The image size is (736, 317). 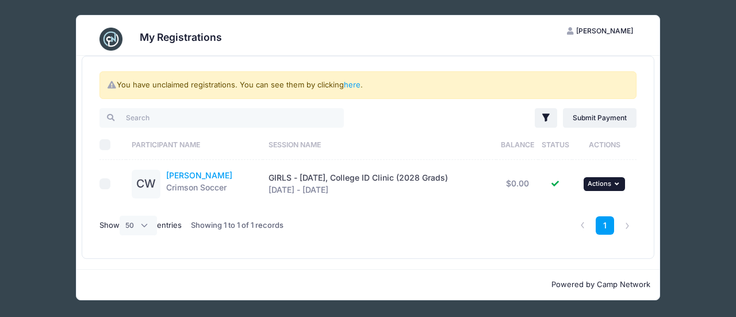 What do you see at coordinates (368, 285) in the screenshot?
I see `p: Powered by Camp Network` at bounding box center [368, 285].